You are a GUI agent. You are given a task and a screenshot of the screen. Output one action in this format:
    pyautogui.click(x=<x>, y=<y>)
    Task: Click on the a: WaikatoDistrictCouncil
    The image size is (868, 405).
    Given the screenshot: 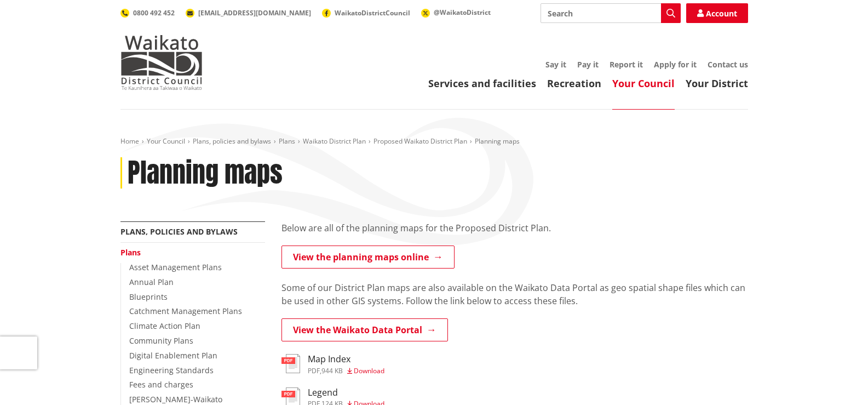 What is the action you would take?
    pyautogui.click(x=366, y=13)
    